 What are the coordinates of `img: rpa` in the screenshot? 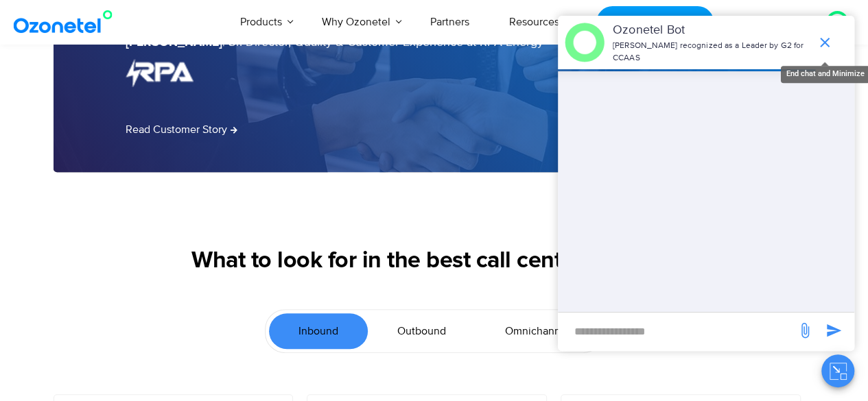 It's located at (159, 73).